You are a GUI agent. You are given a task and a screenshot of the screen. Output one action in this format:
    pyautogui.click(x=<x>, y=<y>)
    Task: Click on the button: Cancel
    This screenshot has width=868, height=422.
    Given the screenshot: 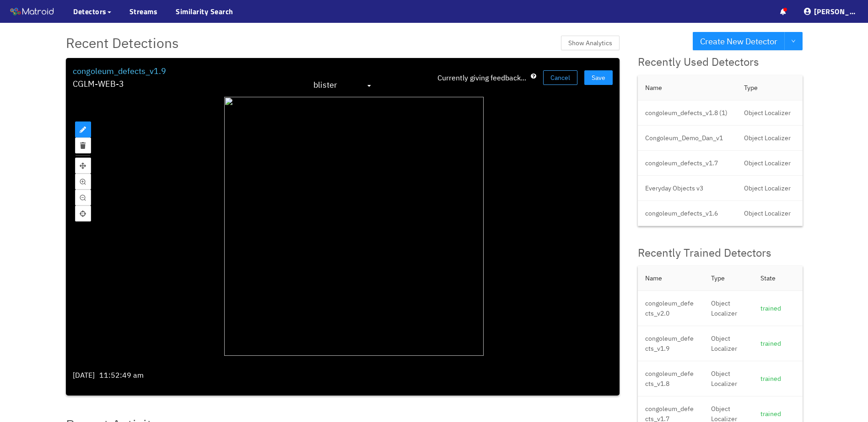 What is the action you would take?
    pyautogui.click(x=560, y=78)
    